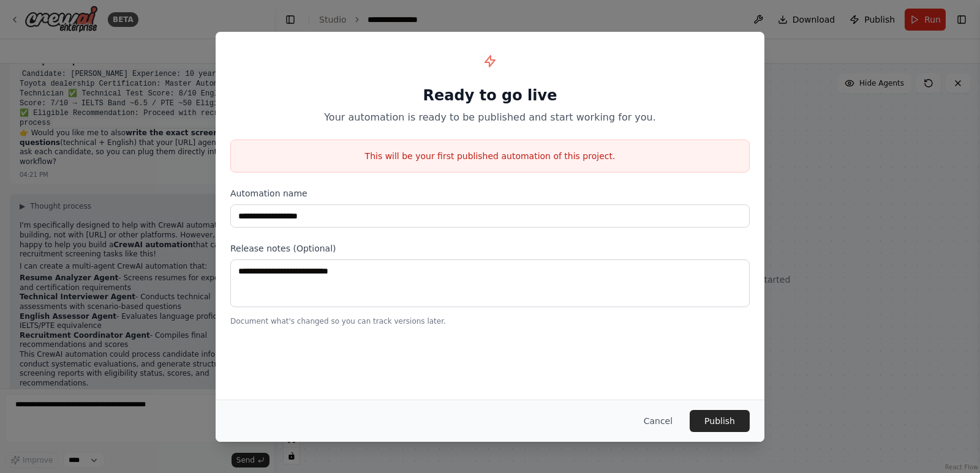 The image size is (980, 473). I want to click on button: Publish, so click(720, 421).